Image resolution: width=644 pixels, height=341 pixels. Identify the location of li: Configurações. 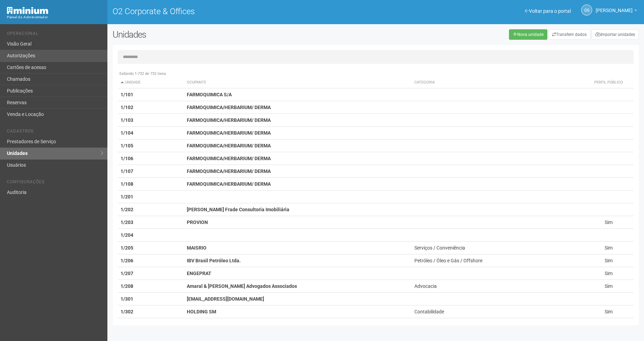
(54, 183).